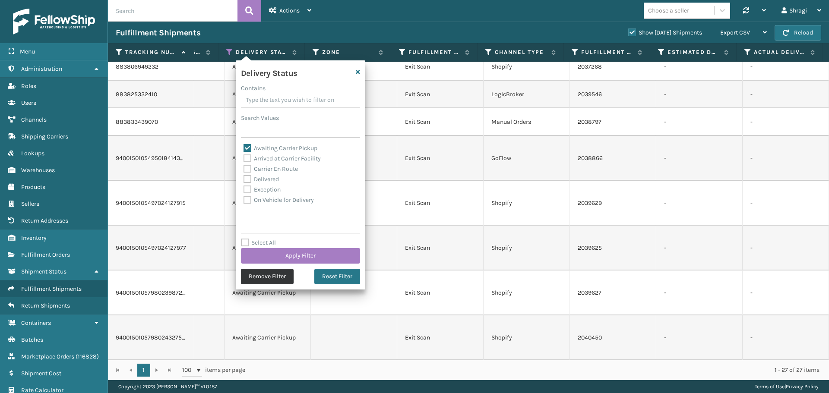  What do you see at coordinates (36, 323) in the screenshot?
I see `span: Containers` at bounding box center [36, 323].